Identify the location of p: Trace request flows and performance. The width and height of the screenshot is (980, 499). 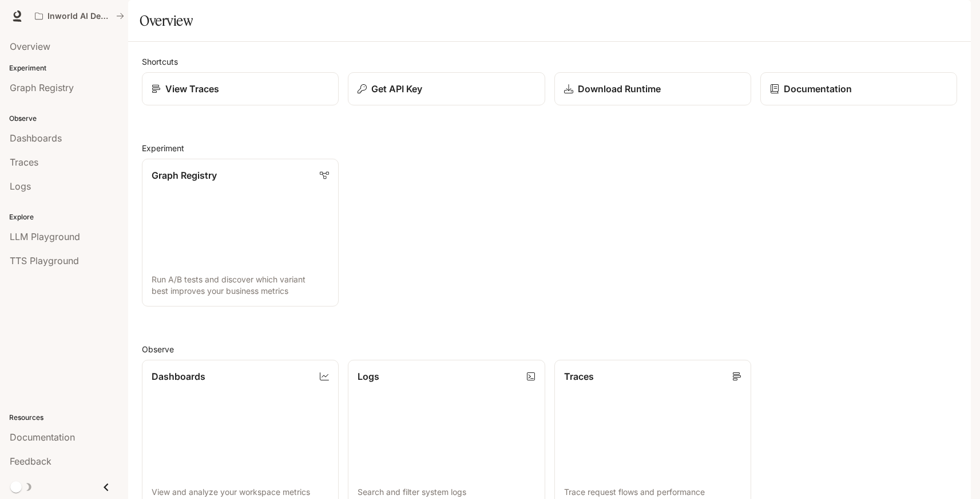
(653, 492).